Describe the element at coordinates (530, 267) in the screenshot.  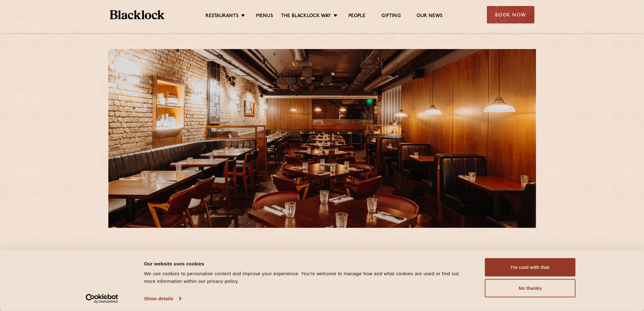
I see `button: I'm cool with that` at that location.